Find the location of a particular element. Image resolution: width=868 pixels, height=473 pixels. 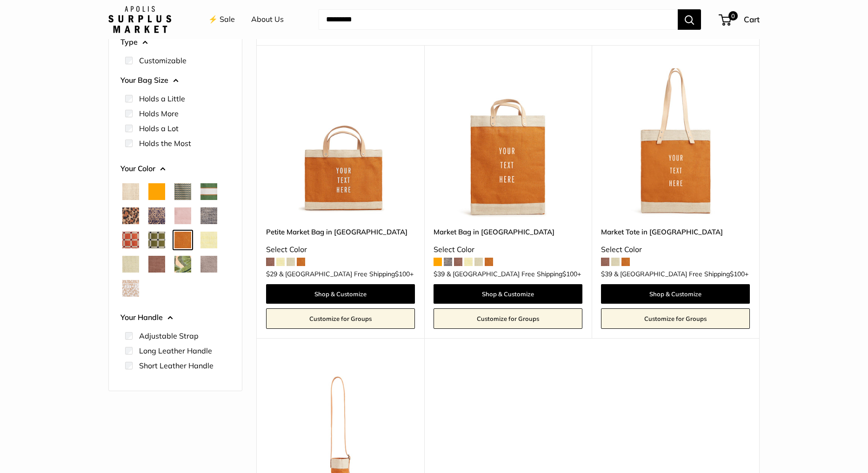

label: Holds the Most is located at coordinates (165, 143).